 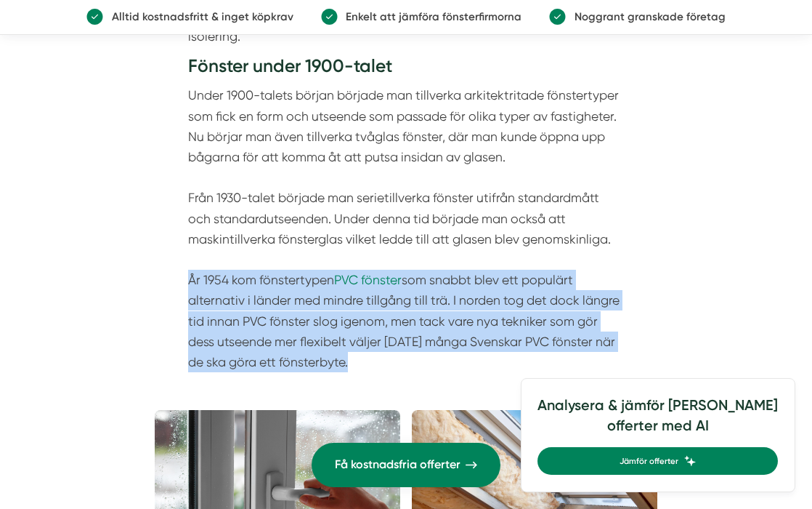 I want to click on p: Alltid kostnadsfritt & inget köpkrav, so click(x=198, y=17).